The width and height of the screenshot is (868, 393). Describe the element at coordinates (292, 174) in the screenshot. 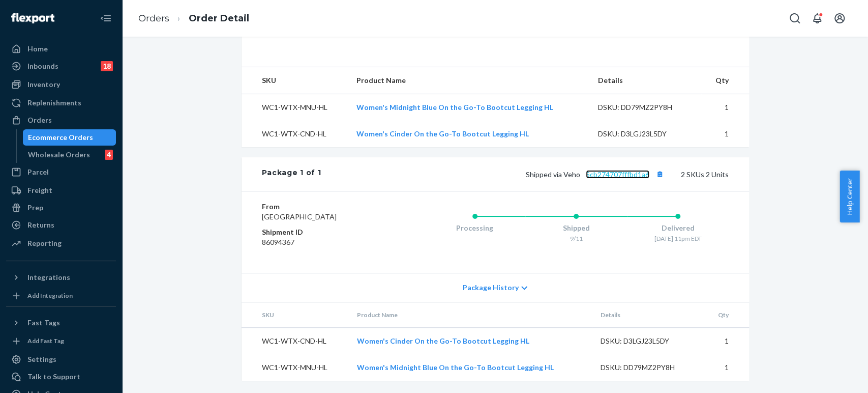

I see `div: Package 1 of 1` at that location.